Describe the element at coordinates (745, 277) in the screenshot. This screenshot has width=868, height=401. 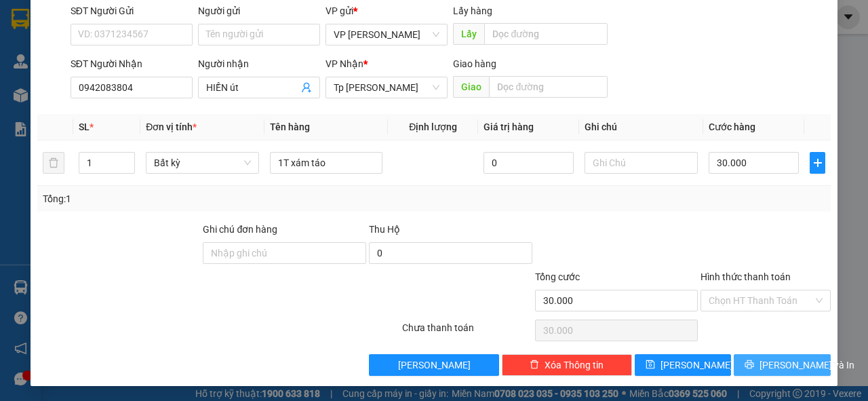
I see `label: Hình thức thanh toán` at that location.